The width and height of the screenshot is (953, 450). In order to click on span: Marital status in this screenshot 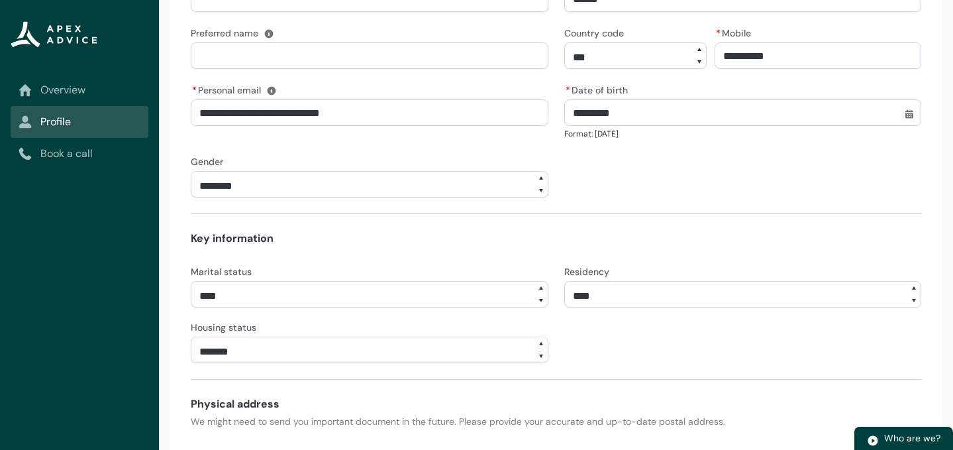, I will do `click(221, 272)`.